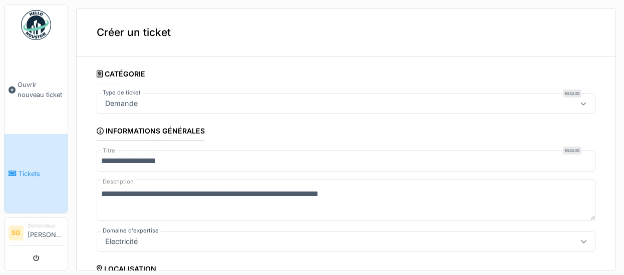 The height and width of the screenshot is (275, 624). Describe the element at coordinates (41, 90) in the screenshot. I see `span: Ouvrir nouveau ticket` at that location.